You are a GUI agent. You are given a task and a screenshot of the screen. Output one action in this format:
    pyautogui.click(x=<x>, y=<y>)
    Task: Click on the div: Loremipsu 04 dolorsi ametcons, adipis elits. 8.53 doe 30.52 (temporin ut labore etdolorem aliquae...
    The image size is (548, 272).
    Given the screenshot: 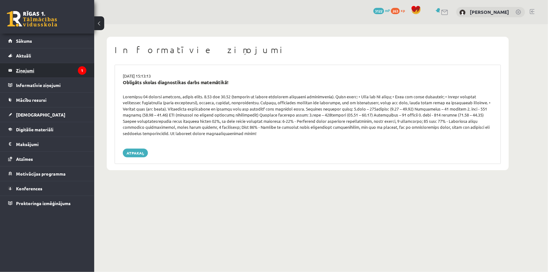 What is the action you would take?
    pyautogui.click(x=308, y=115)
    